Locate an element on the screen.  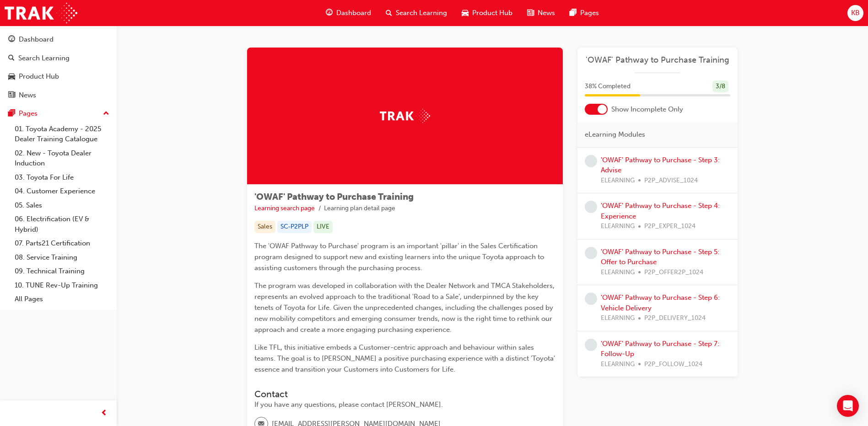
div: Product Hub is located at coordinates (39, 76).